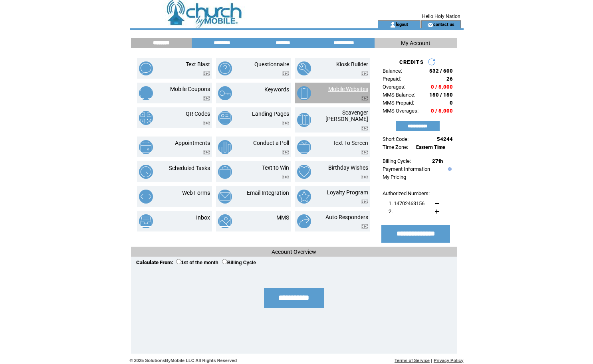 Image resolution: width=593 pixels, height=364 pixels. What do you see at coordinates (441, 16) in the screenshot?
I see `span: Hello Holy Nation` at bounding box center [441, 16].